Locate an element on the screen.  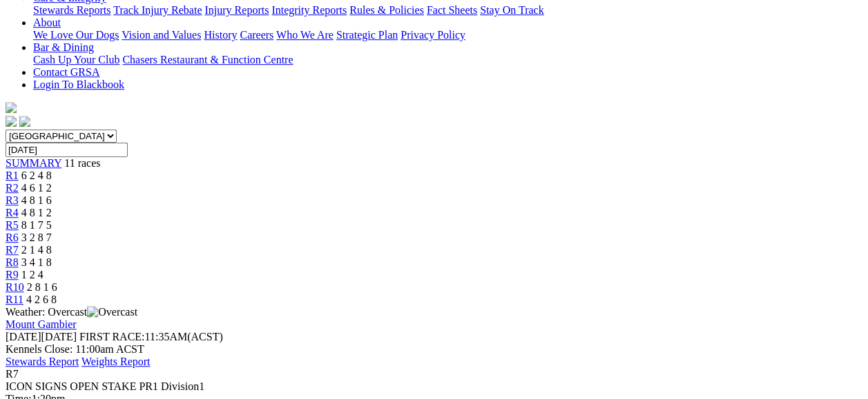
span: 11 races is located at coordinates (83, 163).